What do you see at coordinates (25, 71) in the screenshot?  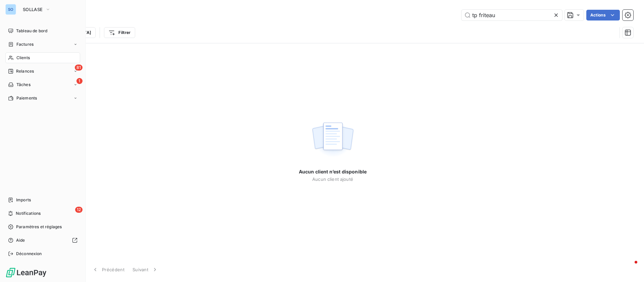 I see `span: Relances` at bounding box center [25, 71].